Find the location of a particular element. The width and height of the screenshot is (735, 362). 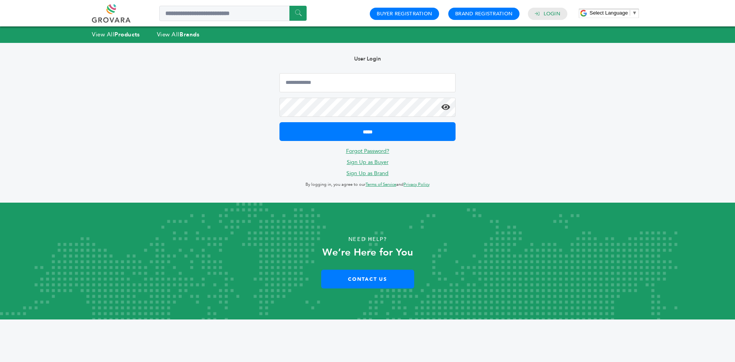

strong: Products is located at coordinates (127, 34).